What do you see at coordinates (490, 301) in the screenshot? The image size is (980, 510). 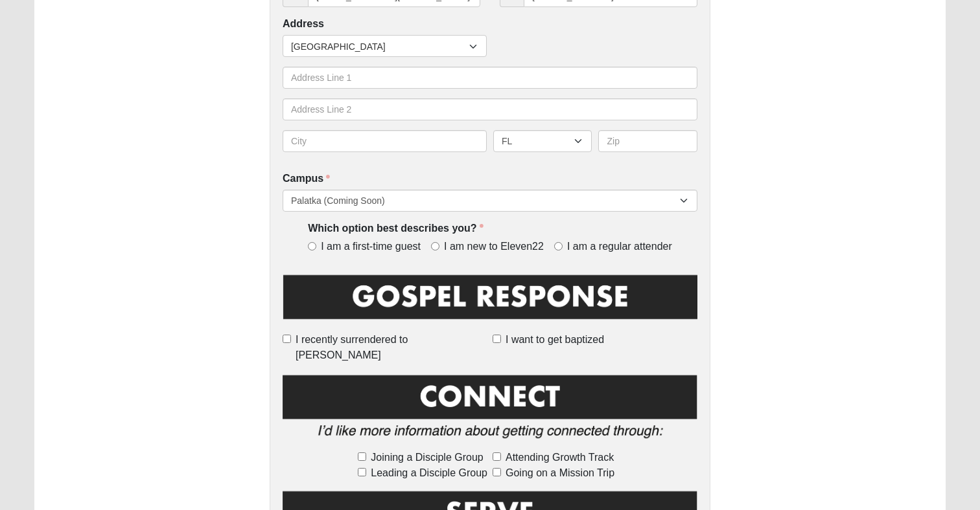 I see `img: GospelResponseBLK.png` at bounding box center [490, 301].